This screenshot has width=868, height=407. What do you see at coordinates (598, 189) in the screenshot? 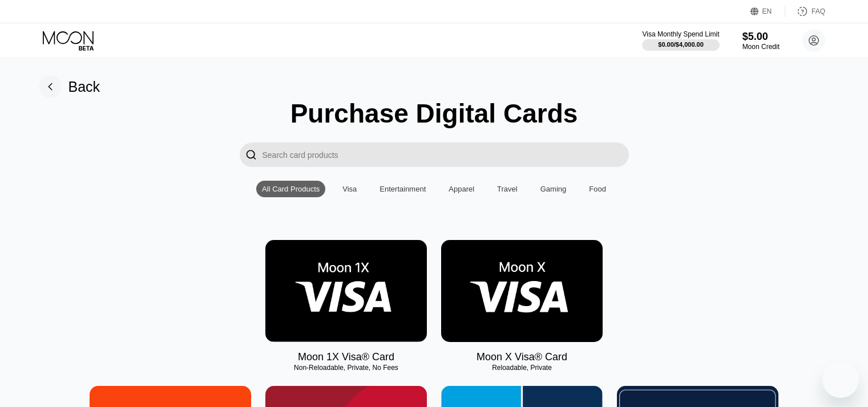
I see `div: Food` at bounding box center [598, 189].